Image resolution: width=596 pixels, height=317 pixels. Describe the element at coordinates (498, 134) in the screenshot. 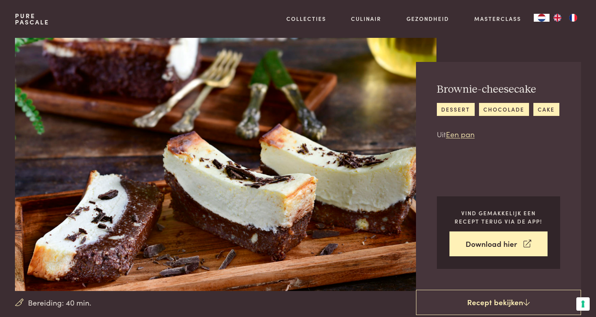

I see `p: Uit` at that location.